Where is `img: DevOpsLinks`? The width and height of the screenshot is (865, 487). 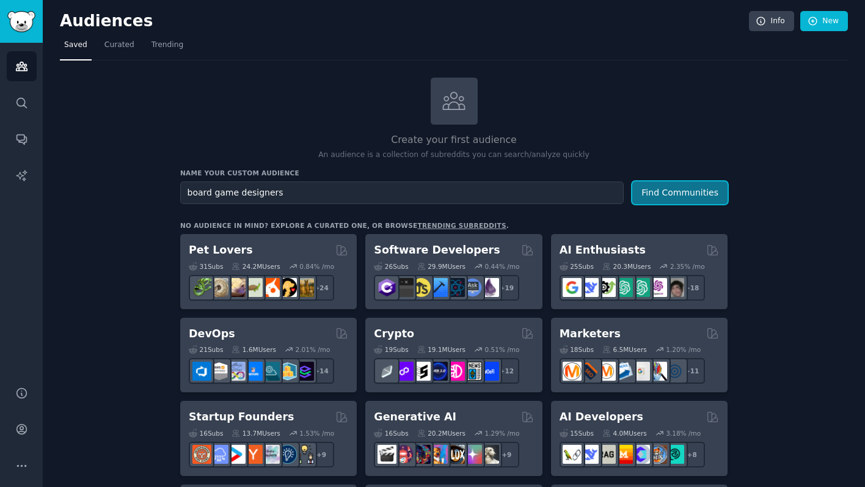 img: DevOpsLinks is located at coordinates (253, 371).